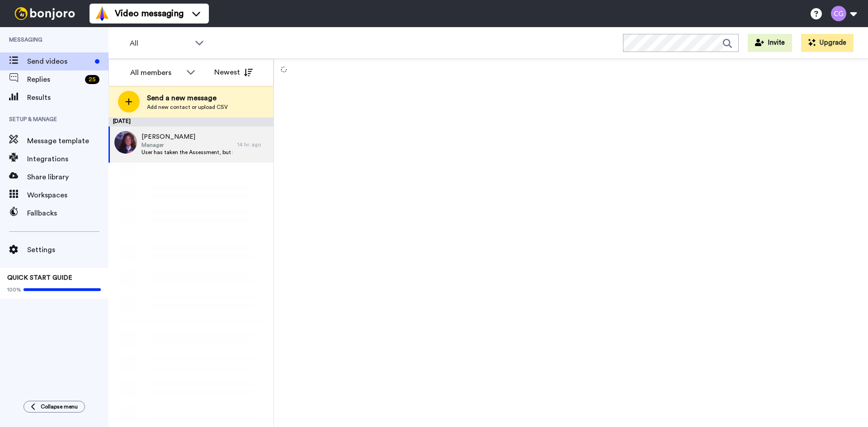 The width and height of the screenshot is (868, 427). I want to click on span: Add new contact or upload CSV, so click(187, 107).